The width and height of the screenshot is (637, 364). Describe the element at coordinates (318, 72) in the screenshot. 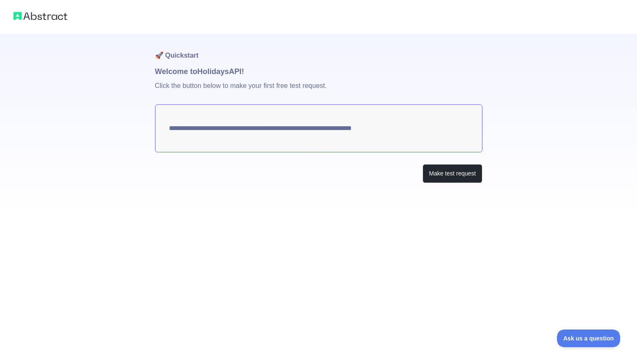

I see `h1: Welcome to Holidays API!` at that location.